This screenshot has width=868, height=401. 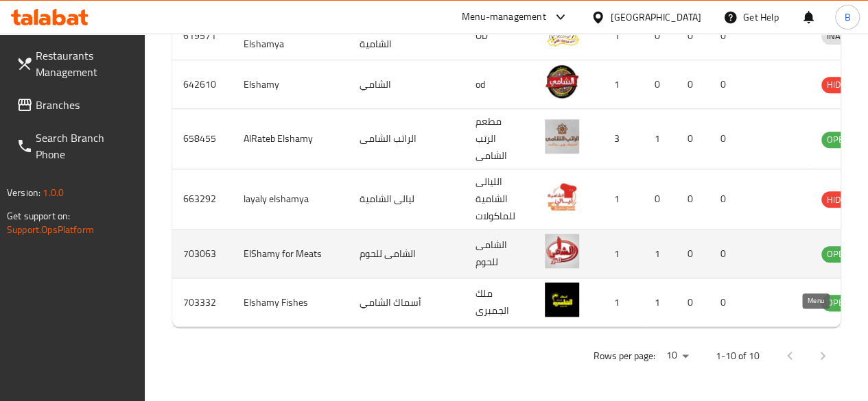 I want to click on span: Restaurants Management, so click(x=85, y=63).